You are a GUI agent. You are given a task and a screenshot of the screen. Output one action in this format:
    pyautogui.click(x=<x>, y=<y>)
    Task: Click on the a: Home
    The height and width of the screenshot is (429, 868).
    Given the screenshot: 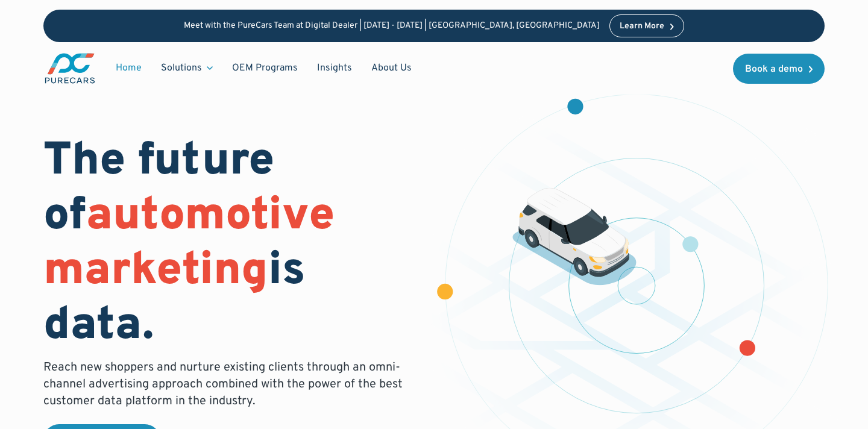 What is the action you would take?
    pyautogui.click(x=129, y=68)
    